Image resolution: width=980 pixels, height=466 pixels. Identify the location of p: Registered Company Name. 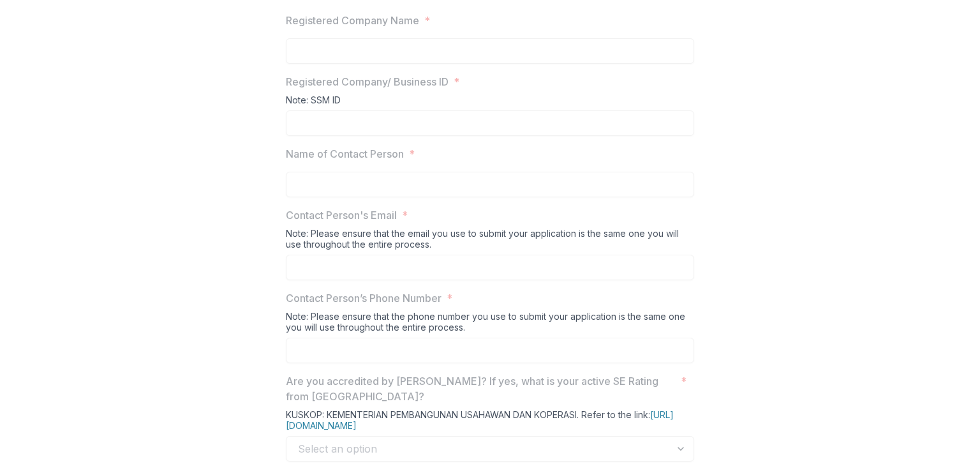
(352, 21).